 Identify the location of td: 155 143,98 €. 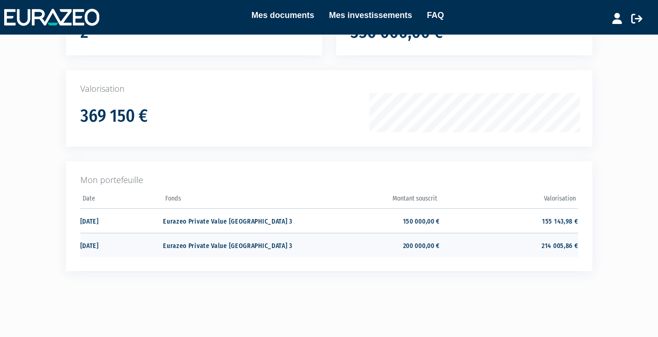
(508, 221).